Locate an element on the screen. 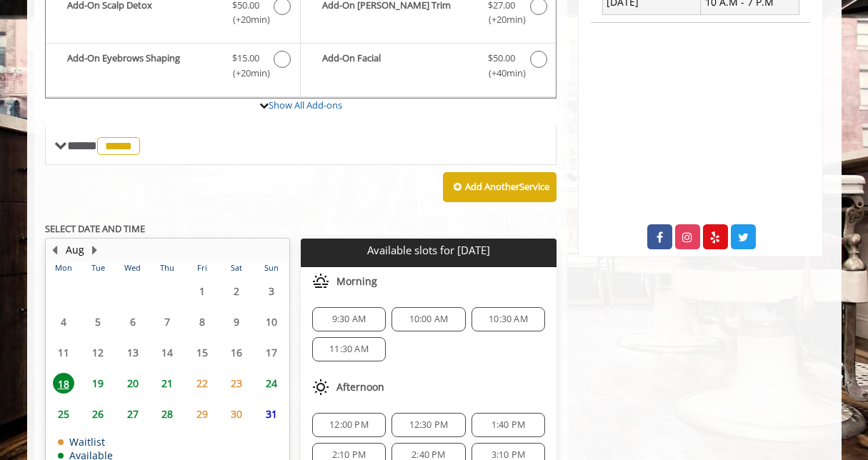 The width and height of the screenshot is (868, 460). td: Waitlist is located at coordinates (85, 441).